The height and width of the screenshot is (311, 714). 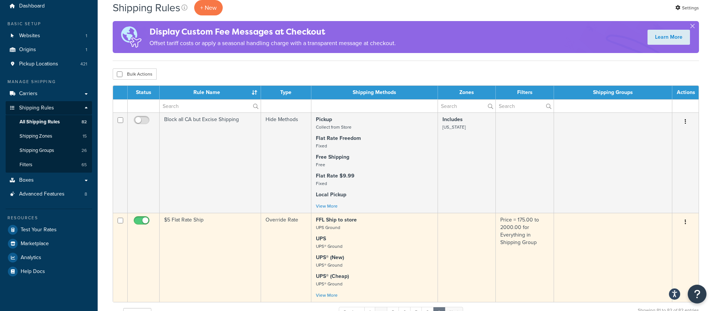 I want to click on li: Shipping Groups, so click(x=49, y=150).